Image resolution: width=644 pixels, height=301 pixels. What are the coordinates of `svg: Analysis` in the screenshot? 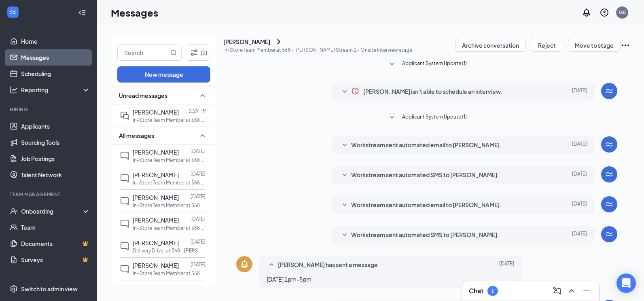 It's located at (14, 90).